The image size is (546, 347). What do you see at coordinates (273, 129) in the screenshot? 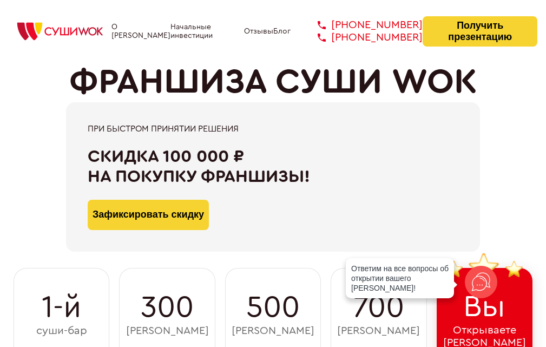
I see `div: При быстром принятии решения` at bounding box center [273, 129].